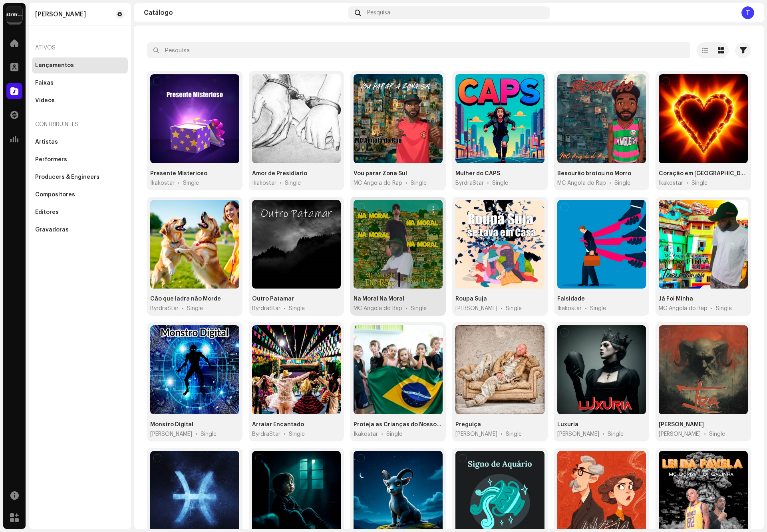 The height and width of the screenshot is (532, 767). Describe the element at coordinates (273, 299) in the screenshot. I see `div: Outro Patamar` at that location.